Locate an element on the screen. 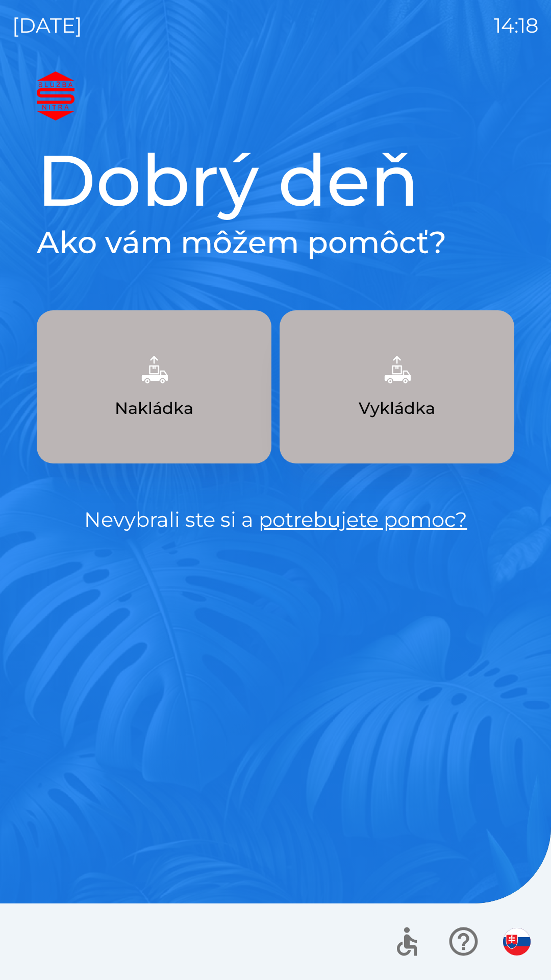  a: potrebujete pomoc? is located at coordinates (363, 519).